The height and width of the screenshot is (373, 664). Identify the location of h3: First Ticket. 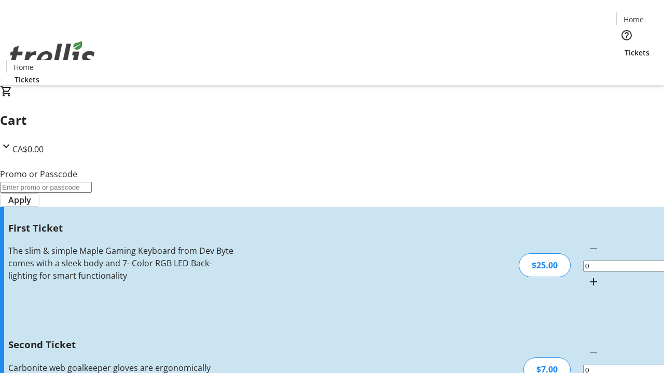
(121, 228).